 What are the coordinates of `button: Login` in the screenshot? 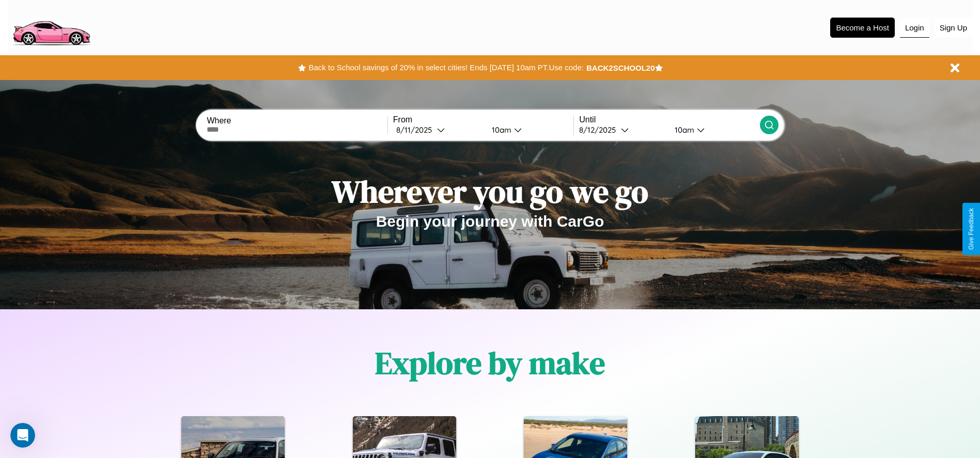 It's located at (914, 28).